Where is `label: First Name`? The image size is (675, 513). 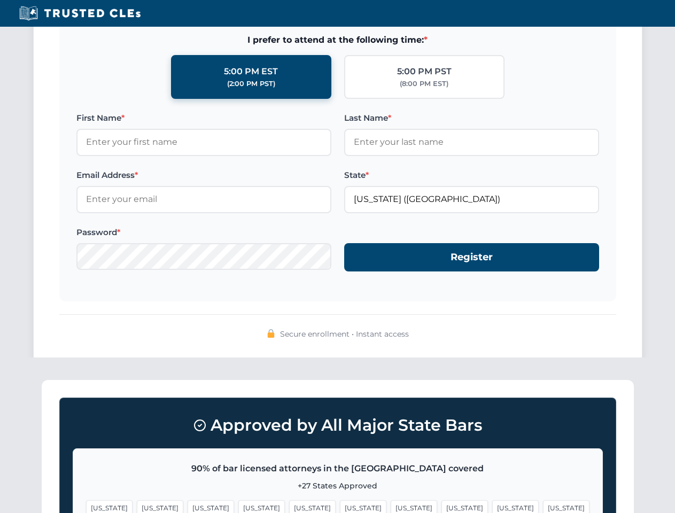 label: First Name is located at coordinates (204, 118).